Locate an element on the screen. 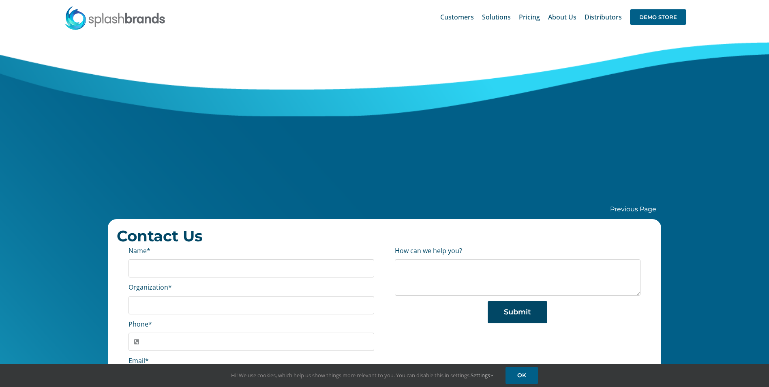 Image resolution: width=769 pixels, height=387 pixels. label: Organization is located at coordinates (150, 287).